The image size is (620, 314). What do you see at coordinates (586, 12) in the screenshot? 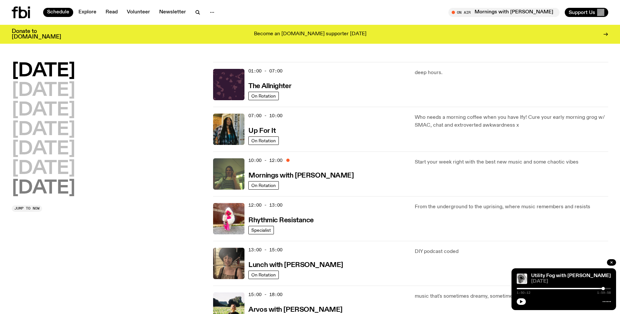
I see `button: Support Us` at bounding box center [586, 12].